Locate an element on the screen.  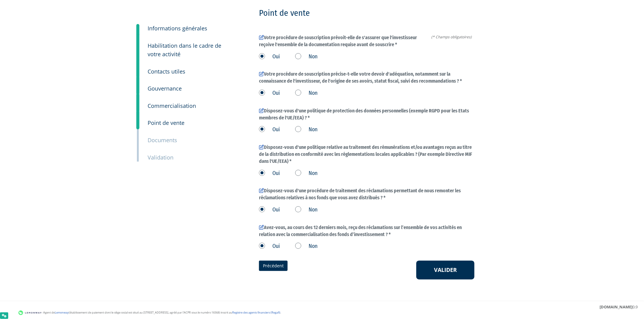
a: 6 is located at coordinates (138, 120).